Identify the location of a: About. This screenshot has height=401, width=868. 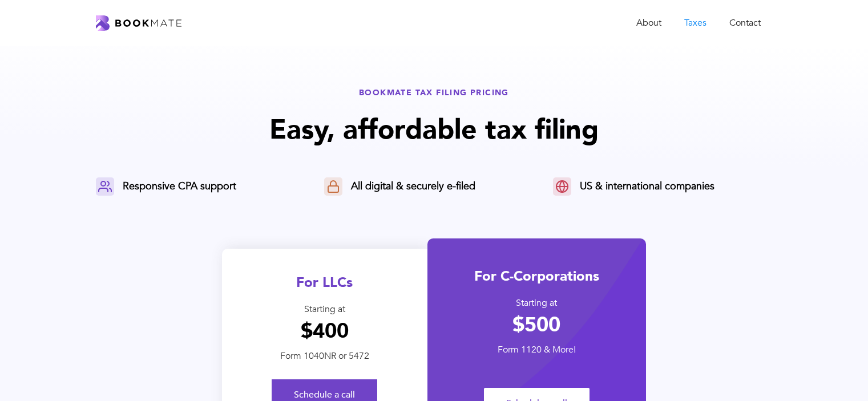
(649, 23).